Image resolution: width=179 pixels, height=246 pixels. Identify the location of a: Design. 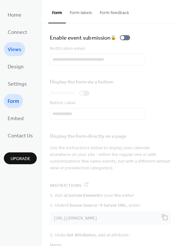
(16, 66).